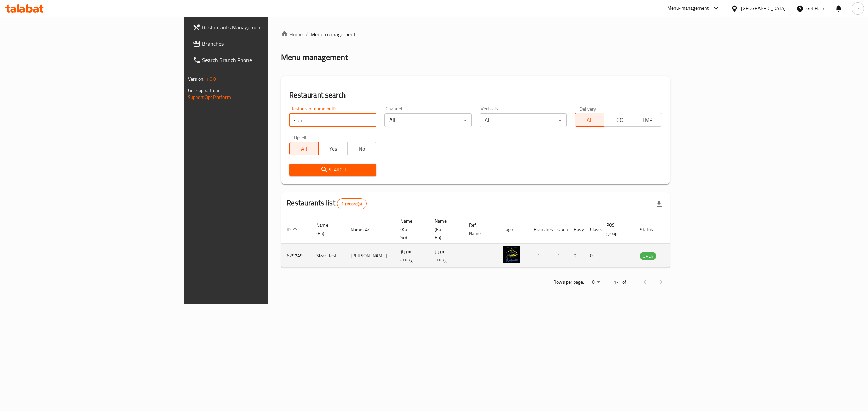  What do you see at coordinates (263, 60) in the screenshot?
I see `span: Search Branch Phone` at bounding box center [263, 60].